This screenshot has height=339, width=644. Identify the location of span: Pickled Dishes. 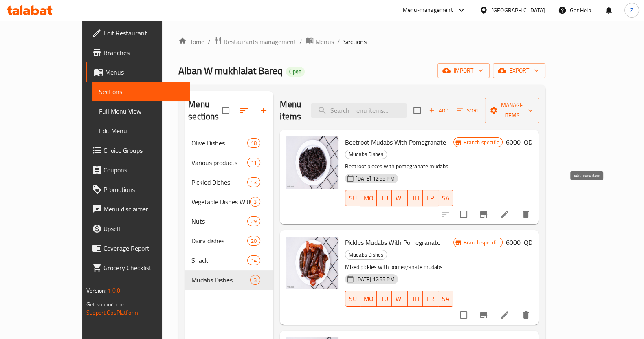
(219, 182).